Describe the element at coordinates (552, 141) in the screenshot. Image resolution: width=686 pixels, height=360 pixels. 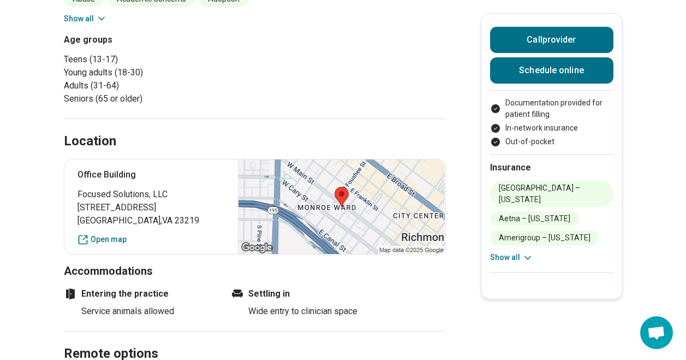
I see `li: Out-of-pocket` at that location.